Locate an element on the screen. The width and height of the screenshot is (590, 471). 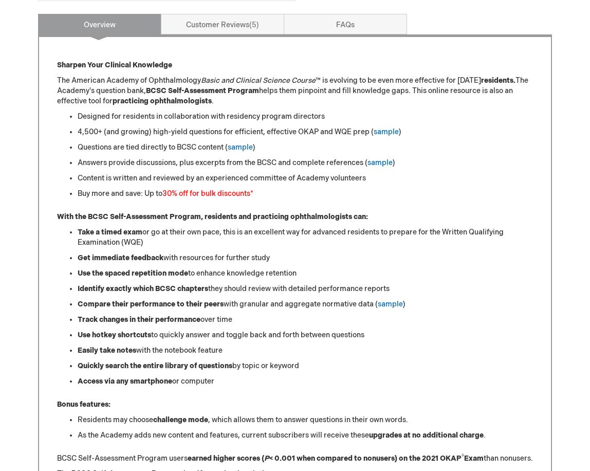
strong: earned higher scores ( < 0.001 when compared to nonusers) on the 2021 OKAP Exam is located at coordinates (336, 458).